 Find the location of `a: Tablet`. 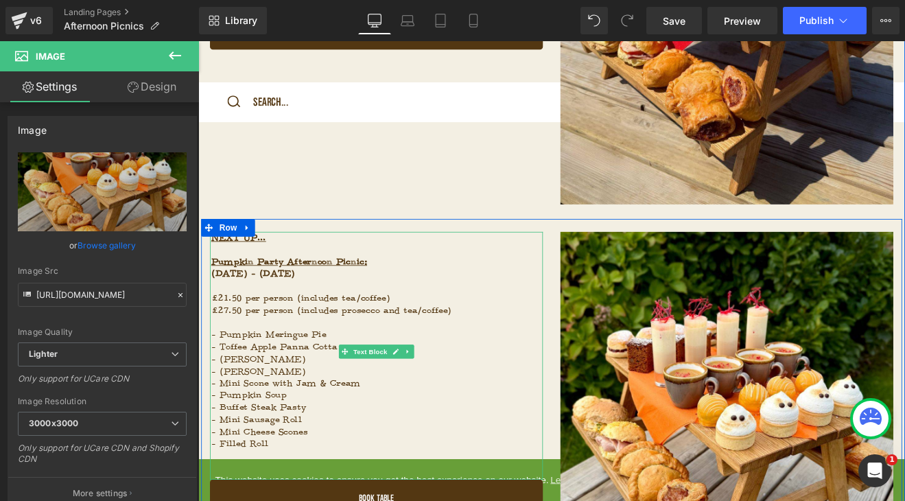

a: Tablet is located at coordinates (441, 21).